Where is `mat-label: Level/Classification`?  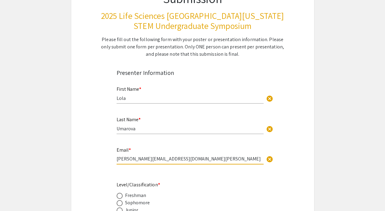 mat-label: Level/Classification is located at coordinates (138, 185).